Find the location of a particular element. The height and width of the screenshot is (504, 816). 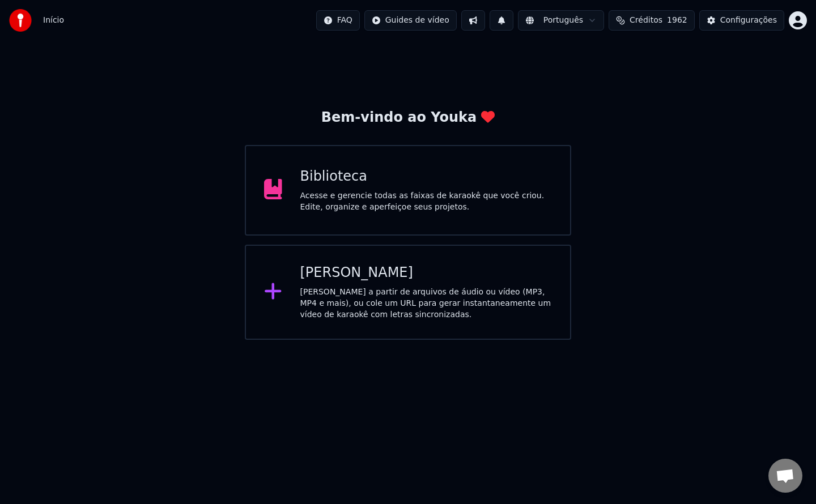

div: Open chat is located at coordinates (785, 476).